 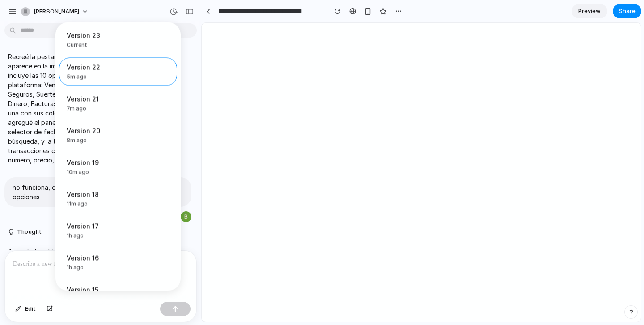 I want to click on span: 11m ago, so click(x=99, y=204).